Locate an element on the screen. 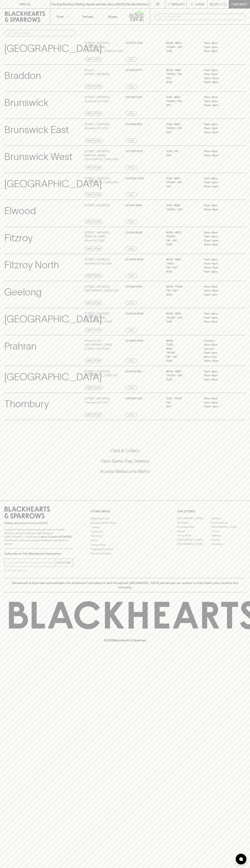 Image resolution: width=250 pixels, height=868 pixels. a: Prahran is located at coordinates (229, 540).